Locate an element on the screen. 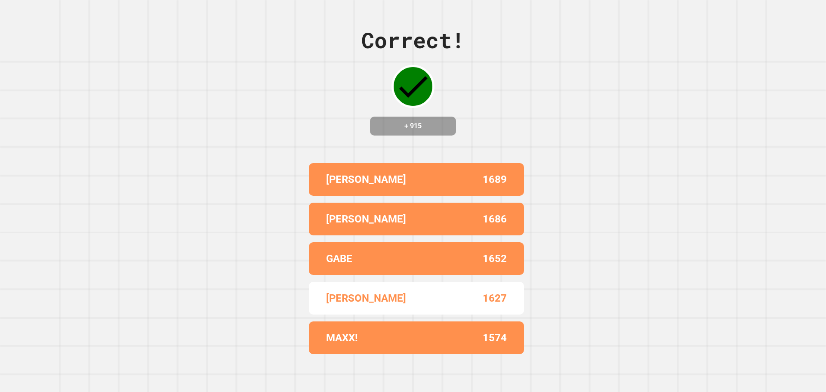 The width and height of the screenshot is (826, 392). p: GABE is located at coordinates (339, 258).